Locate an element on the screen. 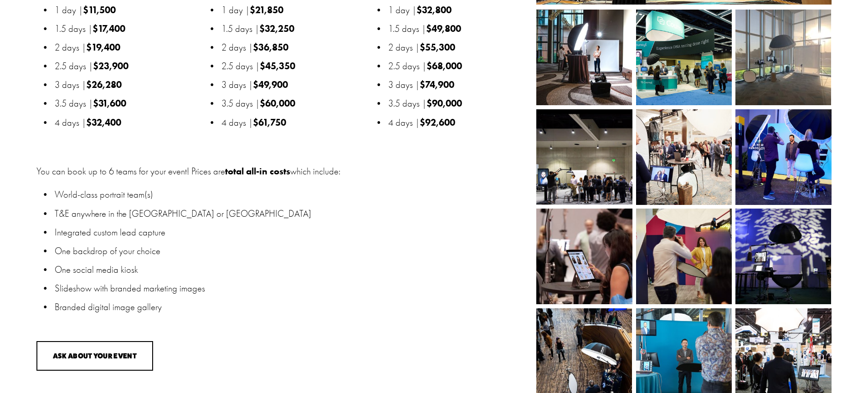  strong: $49,800 is located at coordinates (443, 28).